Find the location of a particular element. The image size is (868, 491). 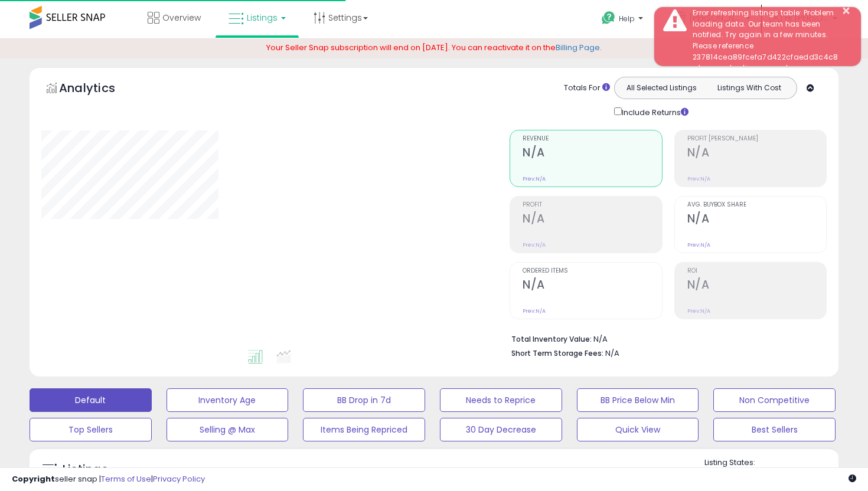

span: Ordered Items is located at coordinates (592, 271).